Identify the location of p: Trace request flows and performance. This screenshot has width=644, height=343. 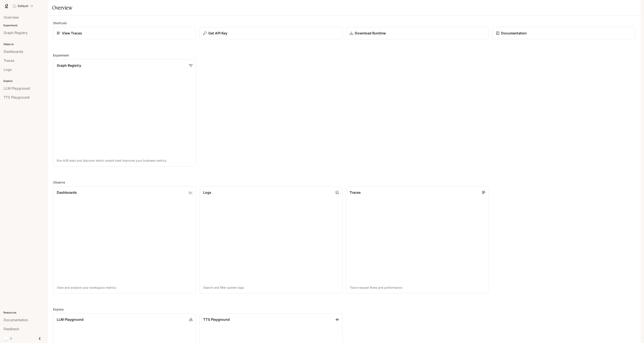
(418, 288).